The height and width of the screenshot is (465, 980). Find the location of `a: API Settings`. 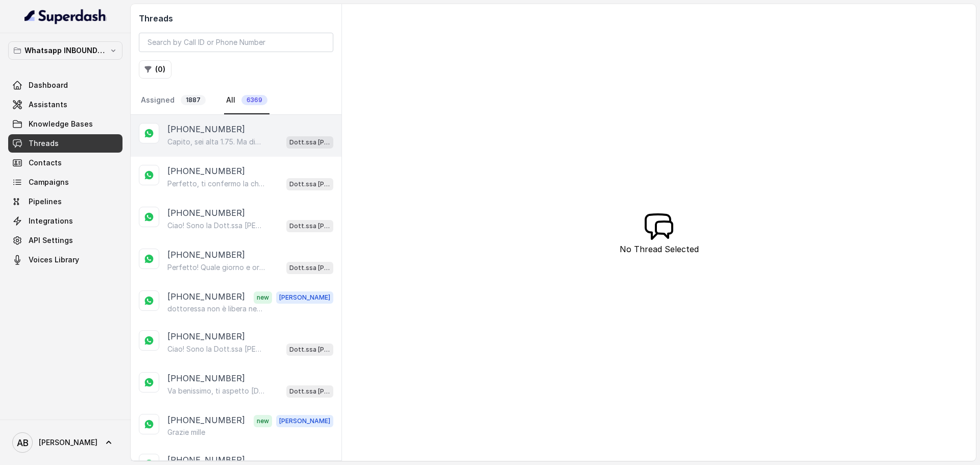

a: API Settings is located at coordinates (65, 240).